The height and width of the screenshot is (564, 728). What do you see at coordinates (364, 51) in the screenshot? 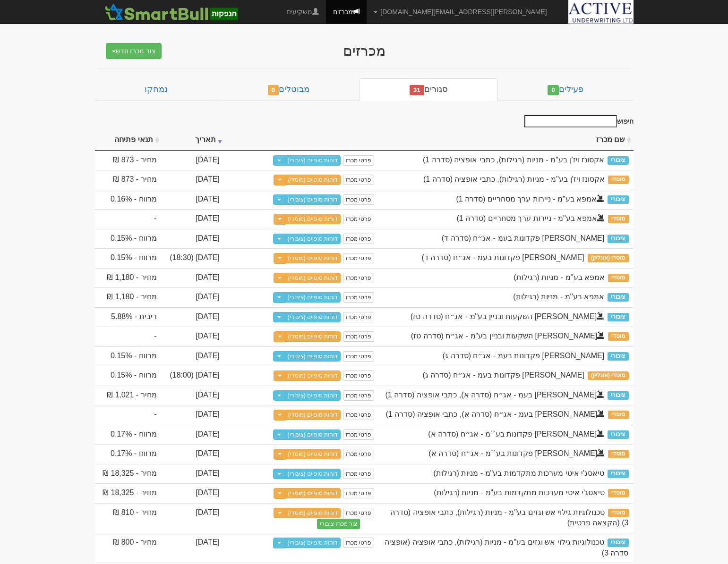
I see `div: מכרזים` at bounding box center [364, 51].